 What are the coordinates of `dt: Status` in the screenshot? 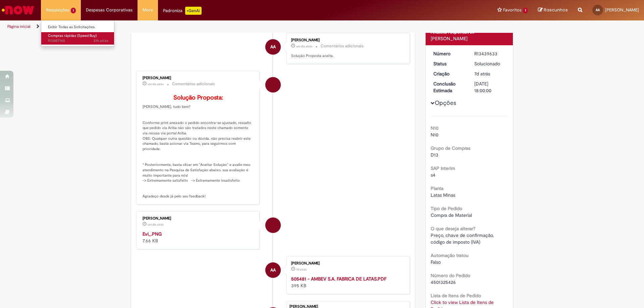 It's located at (449, 63).